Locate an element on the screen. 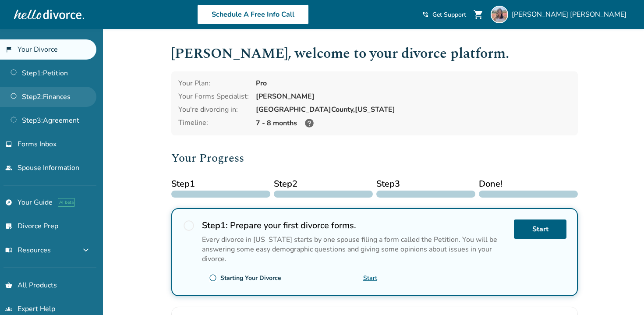  span: Resources is located at coordinates (28, 250).